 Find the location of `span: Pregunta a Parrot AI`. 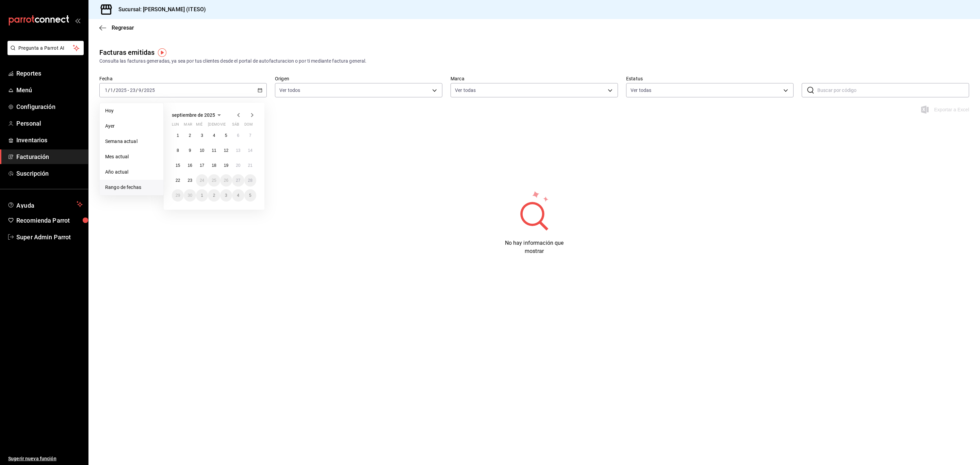

span: Pregunta a Parrot AI is located at coordinates (46, 48).